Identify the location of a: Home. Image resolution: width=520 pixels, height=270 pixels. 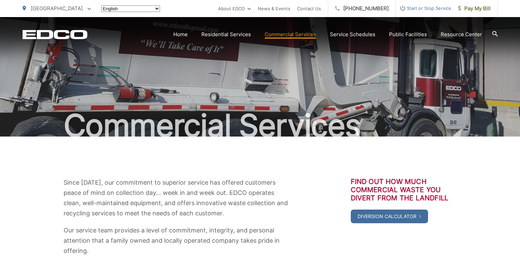
(181, 35).